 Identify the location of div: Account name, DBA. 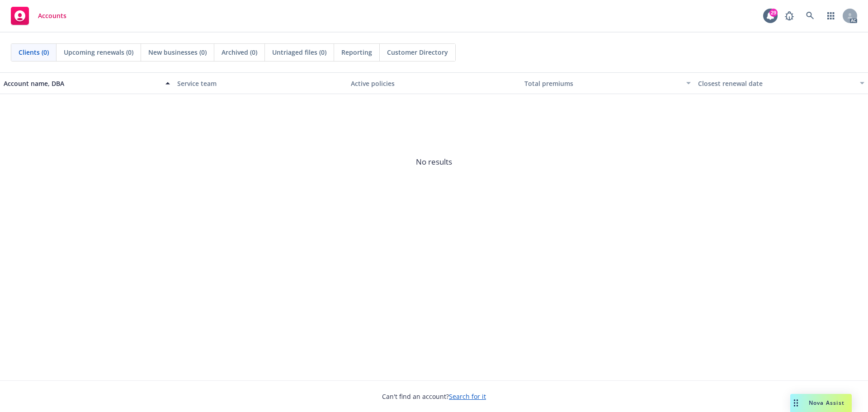
(82, 83).